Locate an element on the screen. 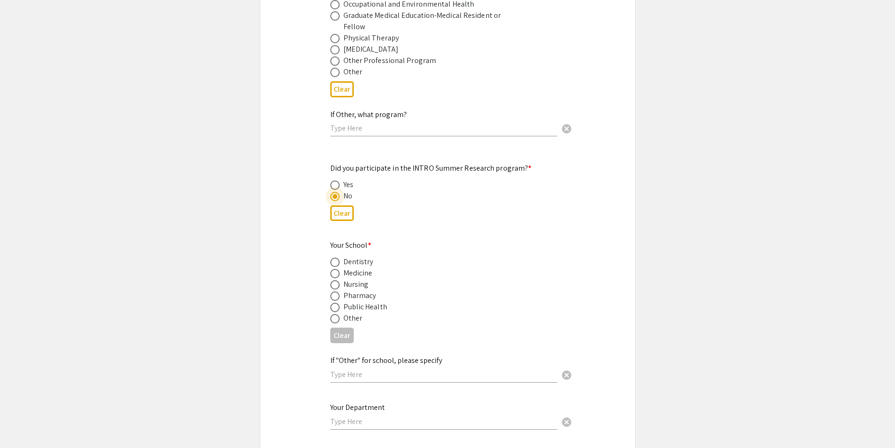 The width and height of the screenshot is (895, 448). mat-label: Your Department is located at coordinates (358, 407).